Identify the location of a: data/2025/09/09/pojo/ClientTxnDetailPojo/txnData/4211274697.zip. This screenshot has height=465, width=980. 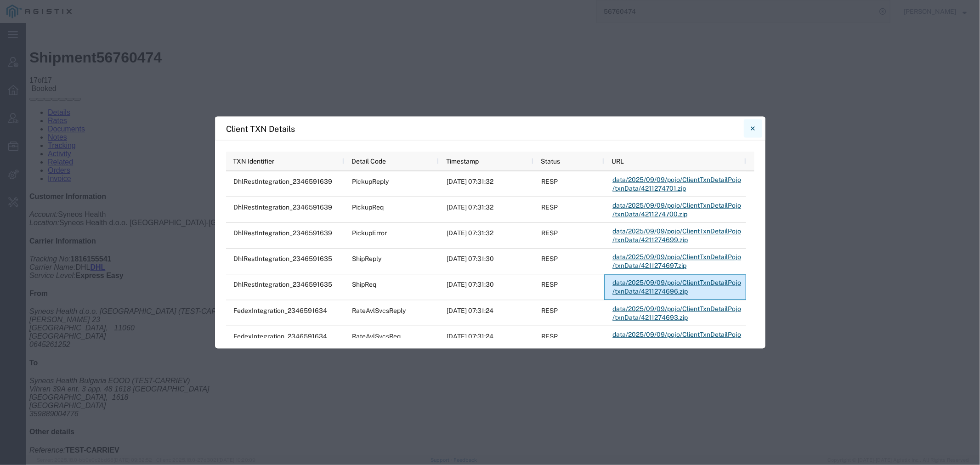
(677, 261).